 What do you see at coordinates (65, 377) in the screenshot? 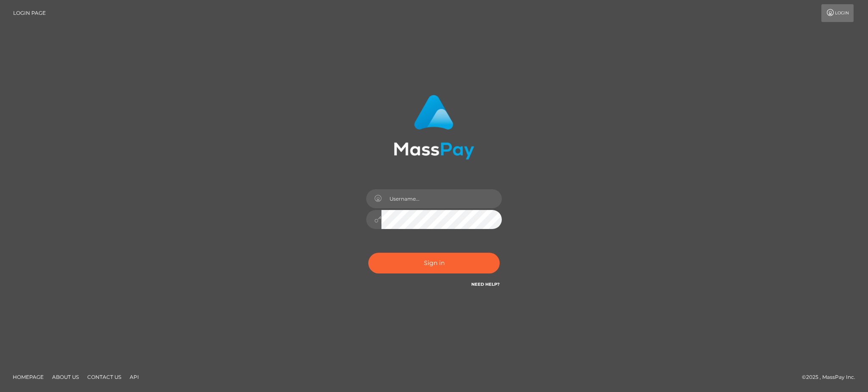
I see `a: About Us` at bounding box center [65, 377].